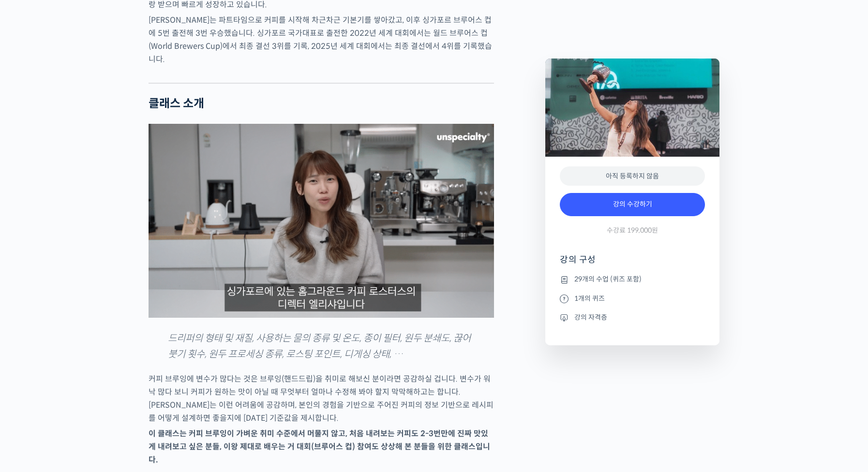  I want to click on li: 1개의 퀴즈, so click(633, 299).